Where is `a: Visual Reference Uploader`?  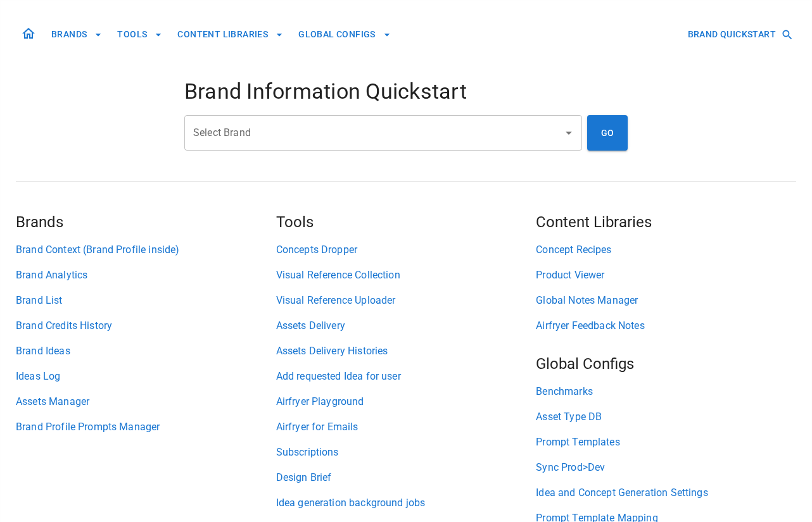
a: Visual Reference Uploader is located at coordinates (406, 301).